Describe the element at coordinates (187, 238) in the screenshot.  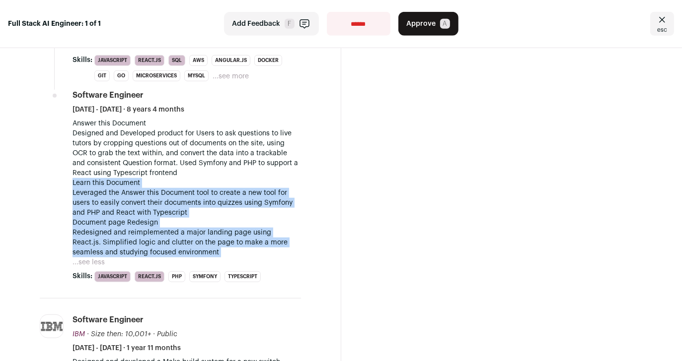
I see `p: Document page Redesign Redesigned and reimplemented a major landing page using React.js. Simplifi...` at that location.